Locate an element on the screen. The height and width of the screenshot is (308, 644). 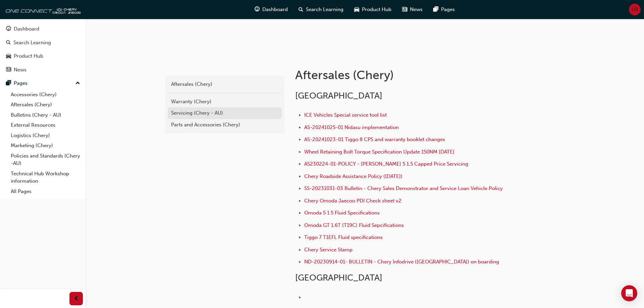
a: oneconnect is located at coordinates (42, 9).